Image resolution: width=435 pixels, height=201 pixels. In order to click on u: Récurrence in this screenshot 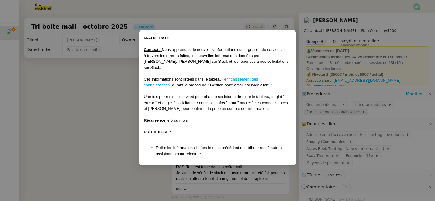, I will do `click(155, 120)`.